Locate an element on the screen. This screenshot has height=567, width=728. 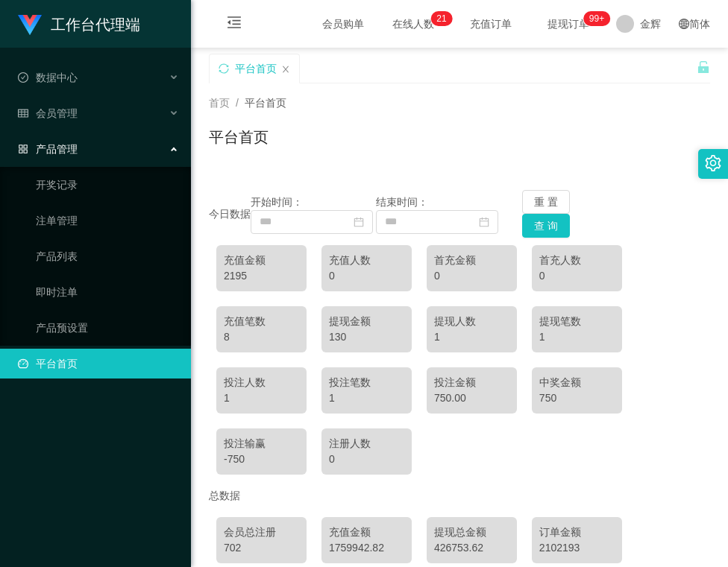
div: 首充人数 is located at coordinates (576, 260).